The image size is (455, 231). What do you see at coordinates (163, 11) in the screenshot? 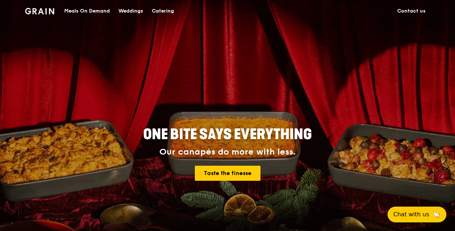
I see `div: Catering` at bounding box center [163, 11].